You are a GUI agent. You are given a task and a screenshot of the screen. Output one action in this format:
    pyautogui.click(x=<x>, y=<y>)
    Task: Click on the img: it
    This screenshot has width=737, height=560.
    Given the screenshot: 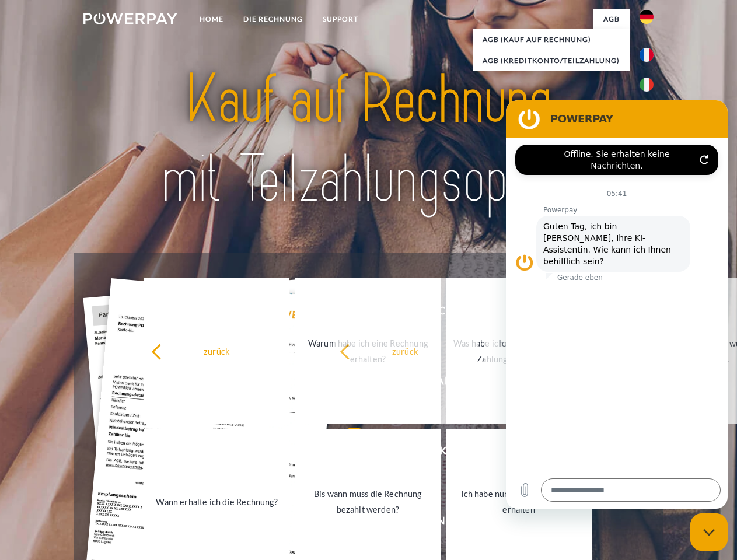 What is the action you would take?
    pyautogui.click(x=646, y=85)
    